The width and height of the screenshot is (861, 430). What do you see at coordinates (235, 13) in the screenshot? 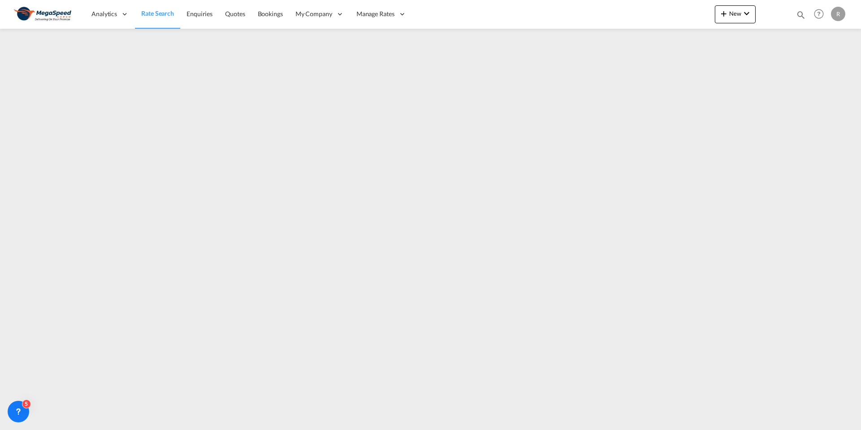
I see `span: Quotes` at bounding box center [235, 13].